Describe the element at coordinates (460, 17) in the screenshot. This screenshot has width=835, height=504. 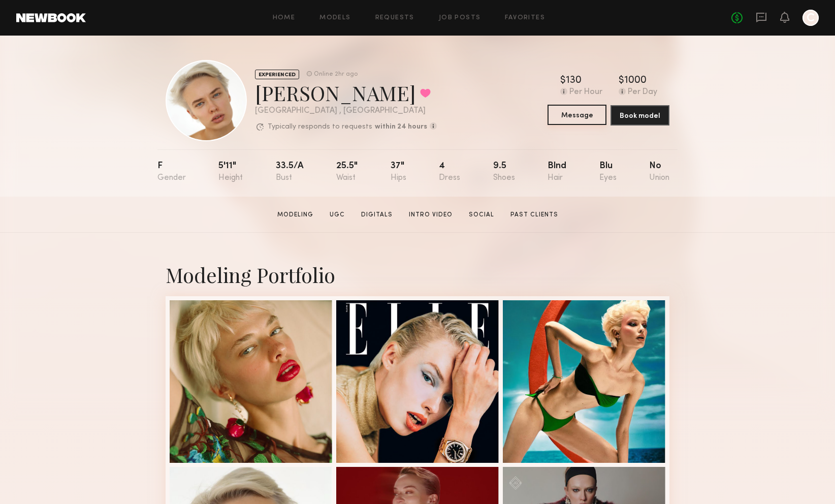
I see `a: Job Posts` at that location.